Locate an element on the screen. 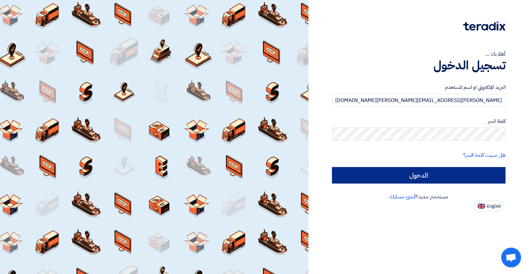 This screenshot has height=274, width=529. div: أهلا بك ... is located at coordinates (418, 54).